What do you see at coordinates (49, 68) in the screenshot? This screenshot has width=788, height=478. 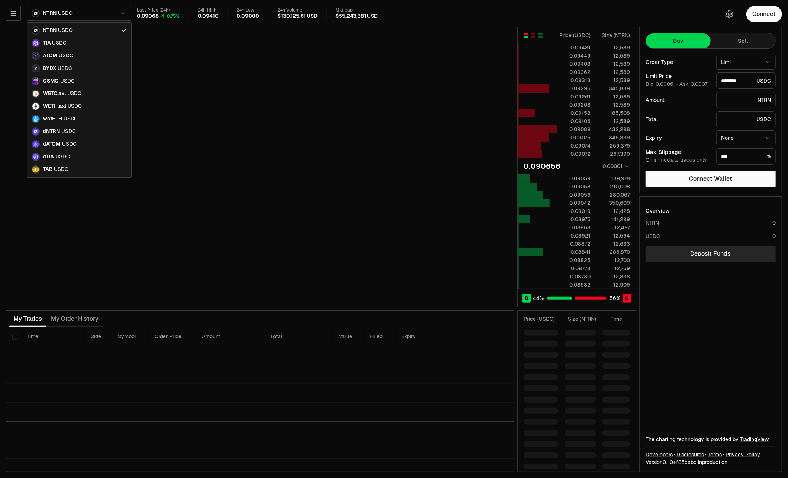 I see `span: DYDX` at bounding box center [49, 68].